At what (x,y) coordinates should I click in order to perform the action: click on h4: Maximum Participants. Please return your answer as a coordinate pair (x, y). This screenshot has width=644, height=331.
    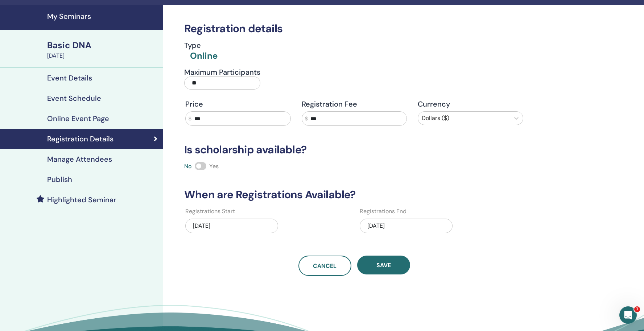
    Looking at the image, I should click on (222, 72).